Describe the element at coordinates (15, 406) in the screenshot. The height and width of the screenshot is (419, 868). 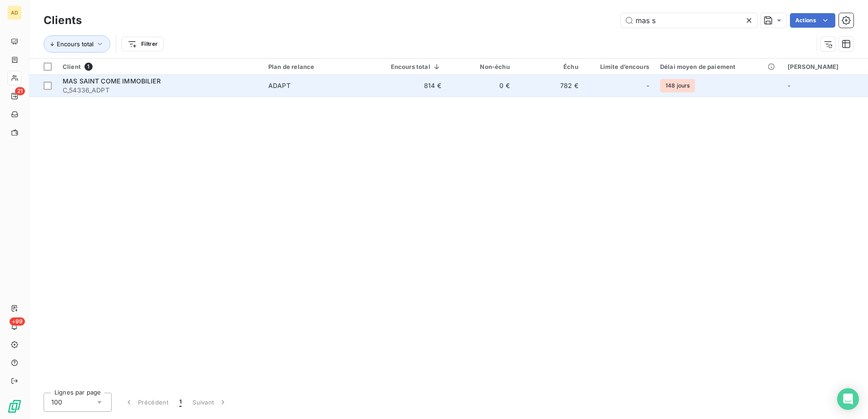
I see `img: Logo LeanPay` at that location.